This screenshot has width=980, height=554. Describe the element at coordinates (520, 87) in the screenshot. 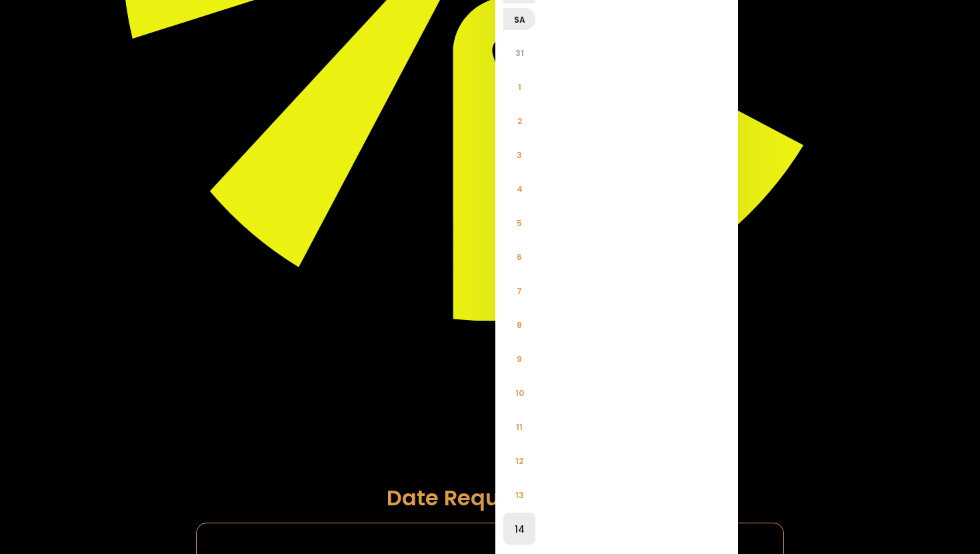

I see `li: 1` at that location.